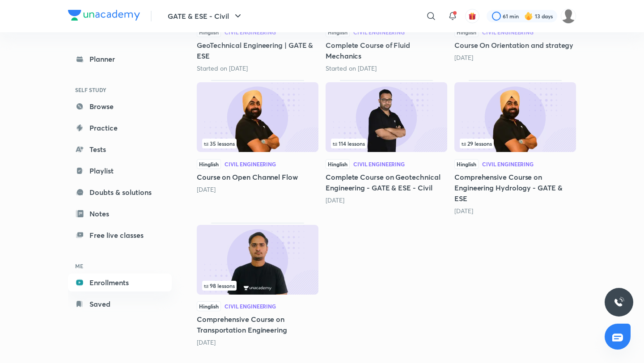  What do you see at coordinates (387, 51) in the screenshot?
I see `h5: Complete Course of Fluid Mechanics` at bounding box center [387, 51].